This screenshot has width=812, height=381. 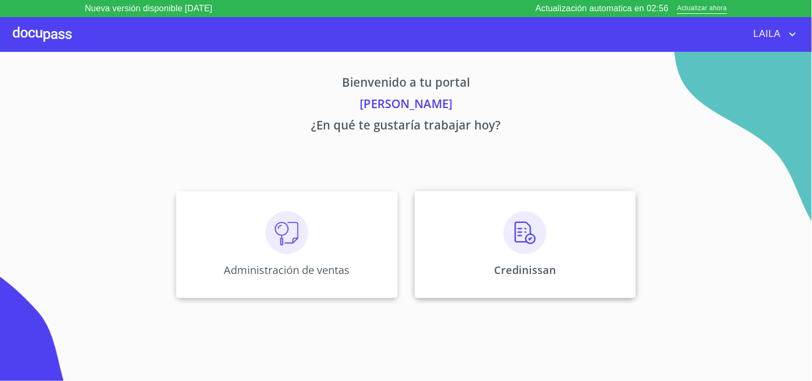 I want to click on p: Bienvenido a tu portal, so click(x=406, y=84).